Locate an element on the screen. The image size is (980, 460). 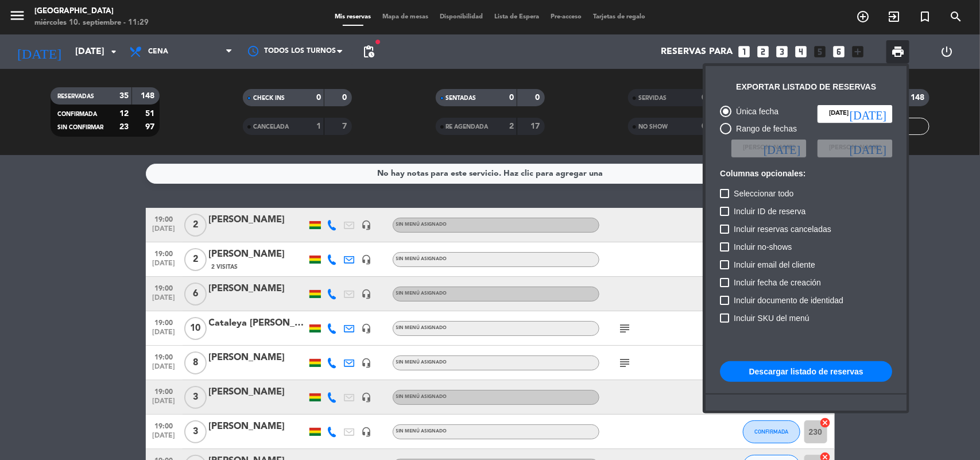
button: Descargar listado de reservas is located at coordinates (806, 372).